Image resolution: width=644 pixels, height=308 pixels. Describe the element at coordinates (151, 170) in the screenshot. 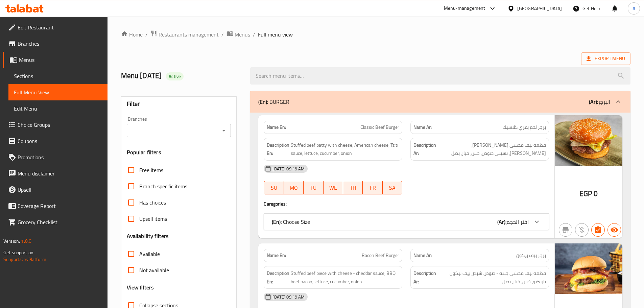

I see `span: Free items` at that location.